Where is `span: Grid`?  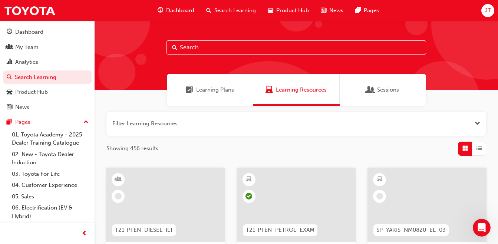 span: Grid is located at coordinates (465, 148).